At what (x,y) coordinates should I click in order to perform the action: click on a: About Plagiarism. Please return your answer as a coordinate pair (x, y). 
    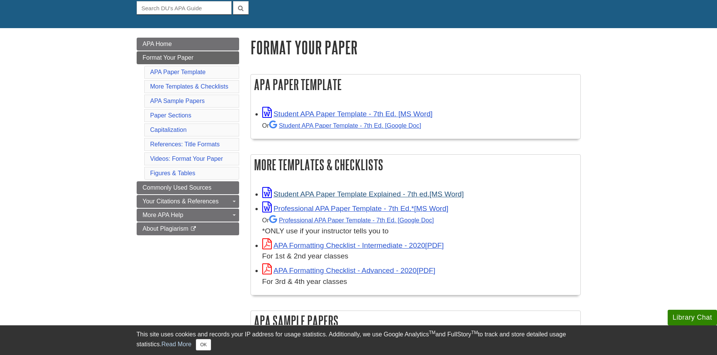
    Looking at the image, I should click on (188, 229).